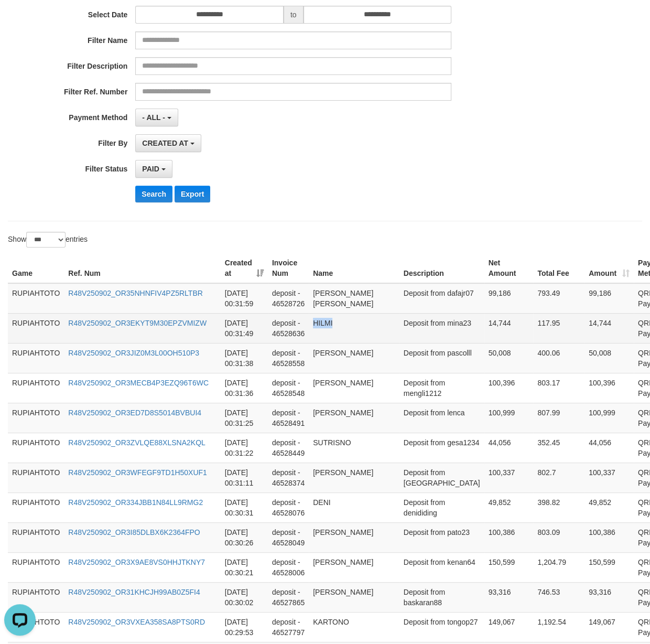 The image size is (650, 644). Describe the element at coordinates (135, 502) in the screenshot. I see `a: R48V250902_OR334JBB1N84LL9RMG2` at that location.